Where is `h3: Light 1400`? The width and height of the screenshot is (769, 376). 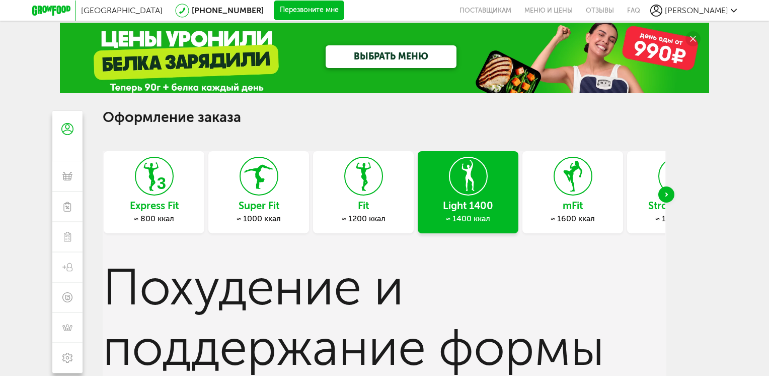 h3: Light 1400 is located at coordinates (468, 205).